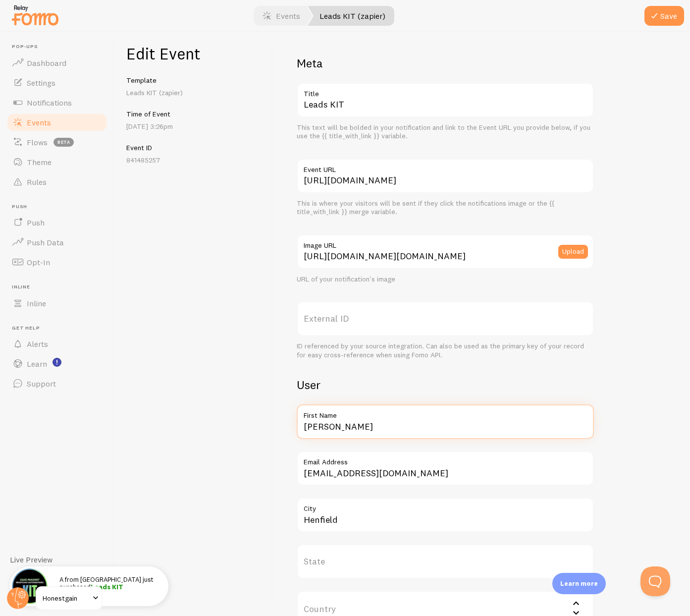  Describe the element at coordinates (446, 351) in the screenshot. I see `div: ID referenced by your source integration. Can also be used as the primary key of your record for ...` at that location.